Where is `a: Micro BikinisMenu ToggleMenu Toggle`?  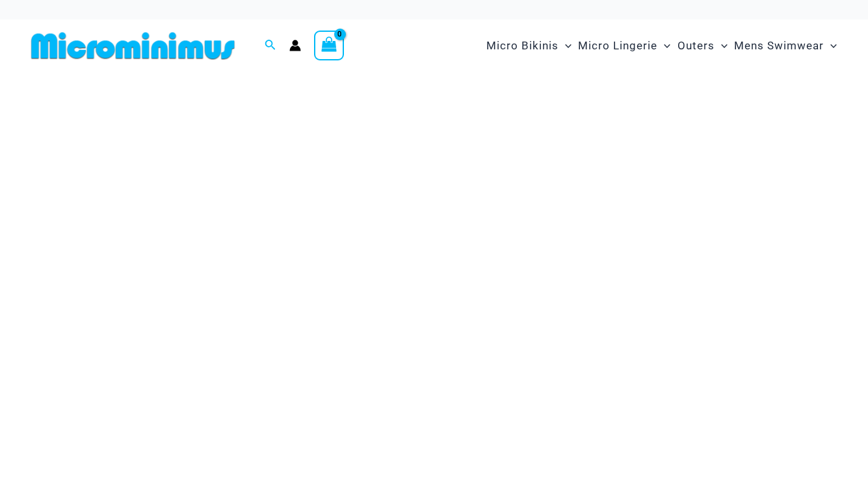
a: Micro BikinisMenu ToggleMenu Toggle is located at coordinates (529, 45).